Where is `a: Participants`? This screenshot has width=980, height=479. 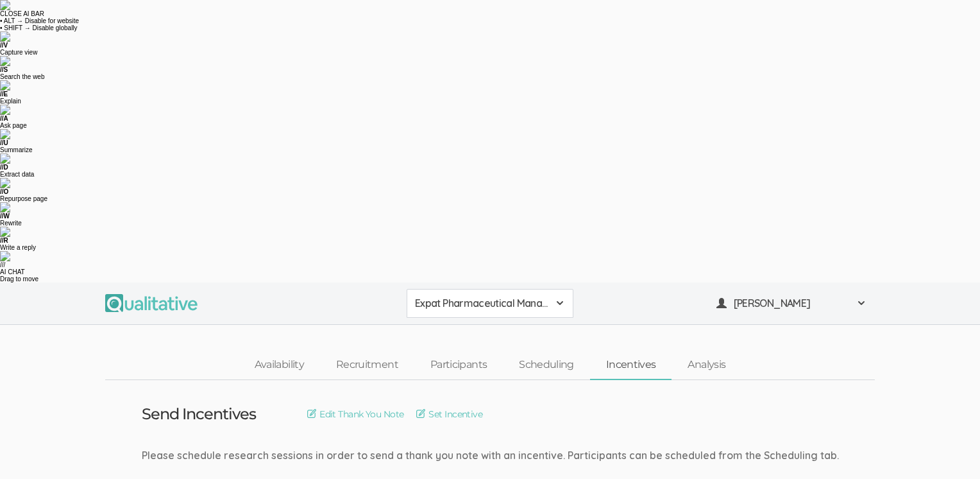
a: Participants is located at coordinates (459, 365).